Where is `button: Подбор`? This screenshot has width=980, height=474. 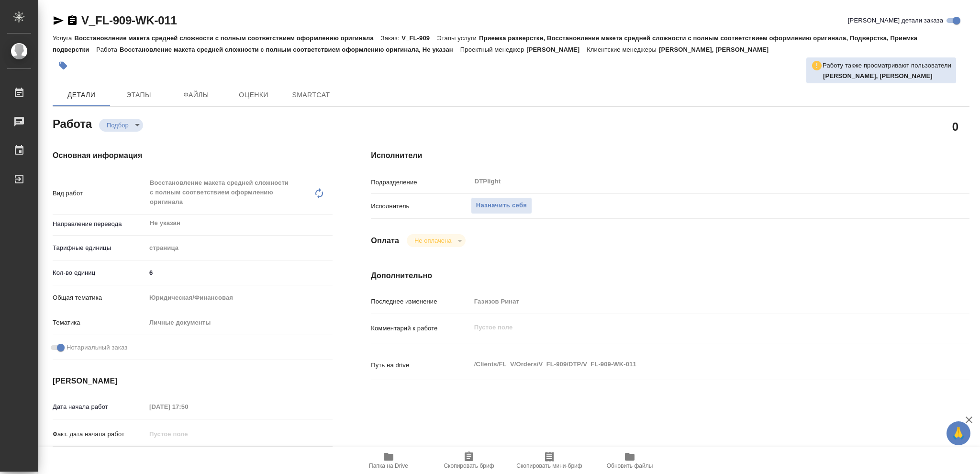 button: Подбор is located at coordinates (118, 125).